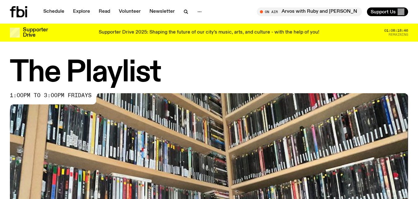  What do you see at coordinates (35, 33) in the screenshot?
I see `h3: Supporter Drive` at bounding box center [35, 33].